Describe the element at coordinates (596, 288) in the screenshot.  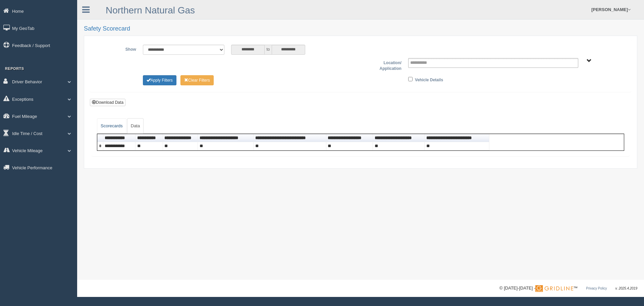
I see `a: Privacy Policy` at that location.